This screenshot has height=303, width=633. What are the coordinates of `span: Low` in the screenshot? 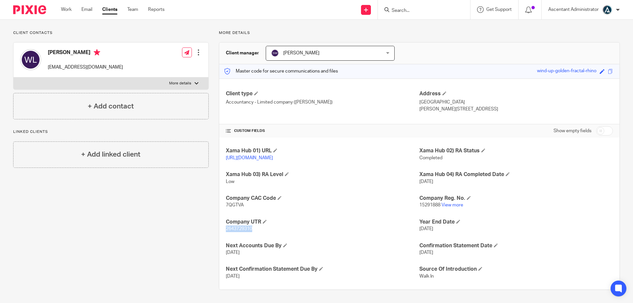 It's located at (230, 182).